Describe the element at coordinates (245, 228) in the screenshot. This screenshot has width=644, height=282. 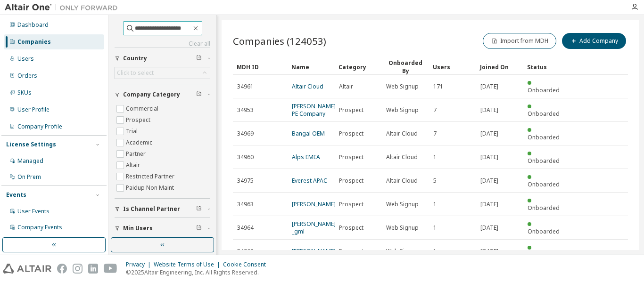
I see `span: 34964` at that location.